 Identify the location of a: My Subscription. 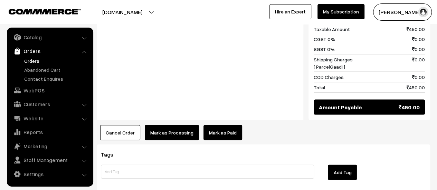
(341, 12).